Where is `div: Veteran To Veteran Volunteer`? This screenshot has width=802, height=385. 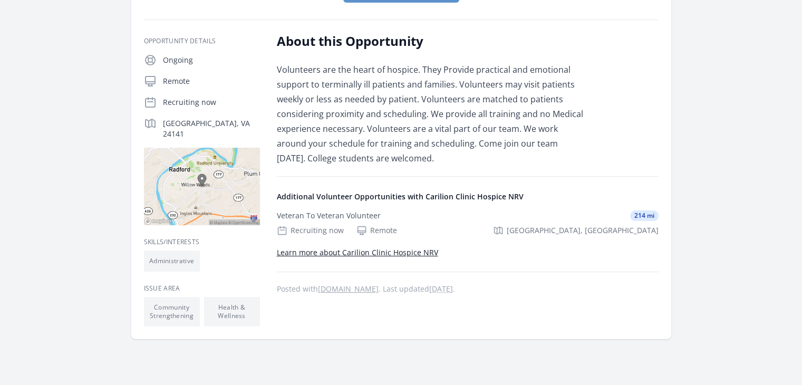
div: Veteran To Veteran Volunteer is located at coordinates (328, 216).